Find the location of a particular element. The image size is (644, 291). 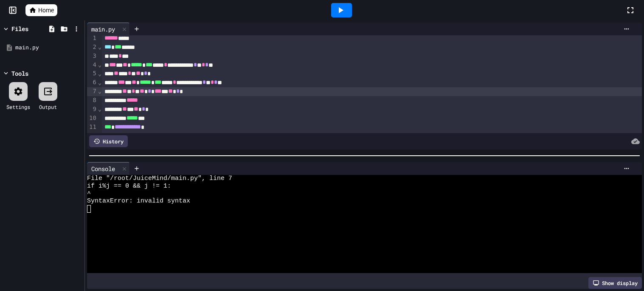

div: 10 is located at coordinates (92, 118).